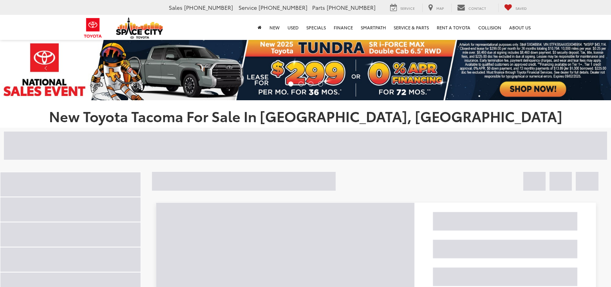  Describe the element at coordinates (471, 8) in the screenshot. I see `a: Contact` at that location.